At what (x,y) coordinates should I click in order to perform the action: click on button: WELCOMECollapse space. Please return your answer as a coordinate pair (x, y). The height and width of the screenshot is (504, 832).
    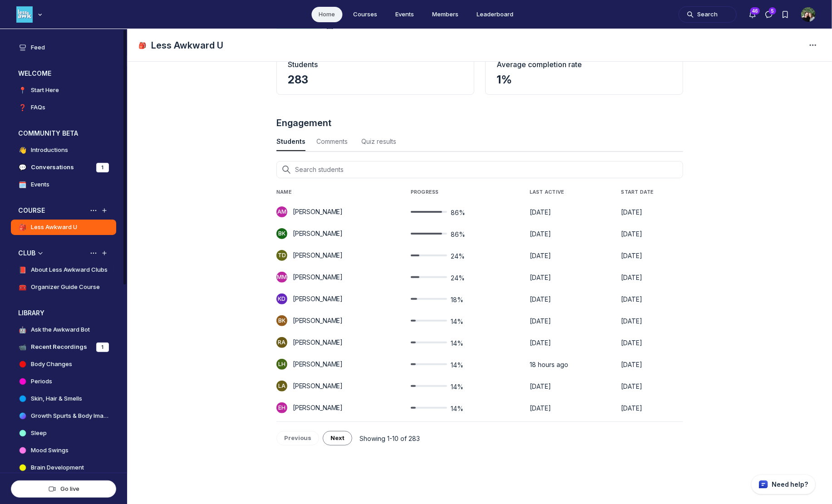
    Looking at the image, I should click on (64, 74).